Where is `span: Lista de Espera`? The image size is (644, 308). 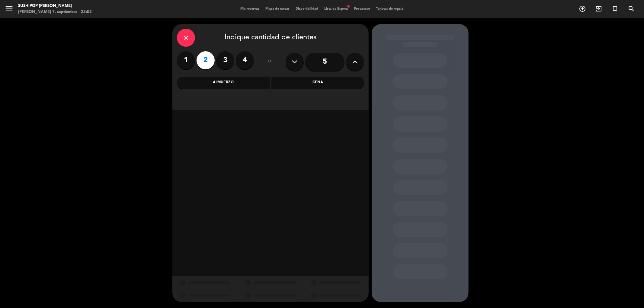 span: Lista de Espera is located at coordinates (336, 9).